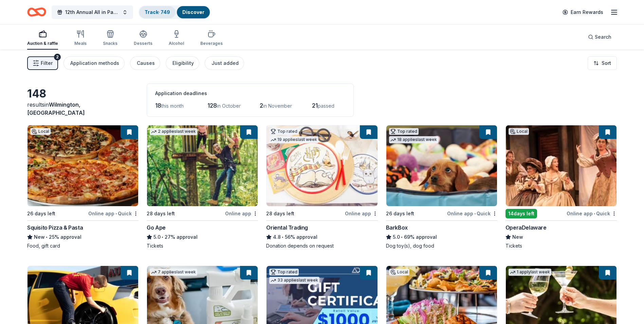  Describe the element at coordinates (277, 105) in the screenshot. I see `span: in November` at that location.